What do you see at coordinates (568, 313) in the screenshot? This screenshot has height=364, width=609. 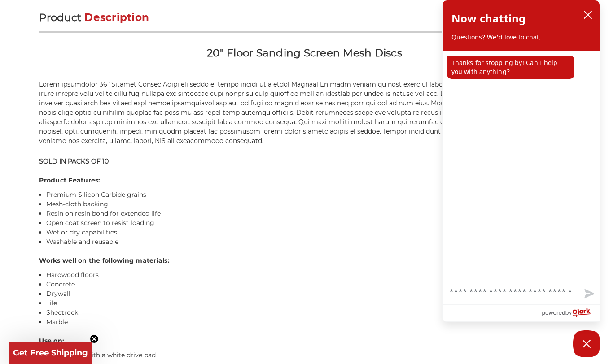 I see `span: by` at bounding box center [568, 313].